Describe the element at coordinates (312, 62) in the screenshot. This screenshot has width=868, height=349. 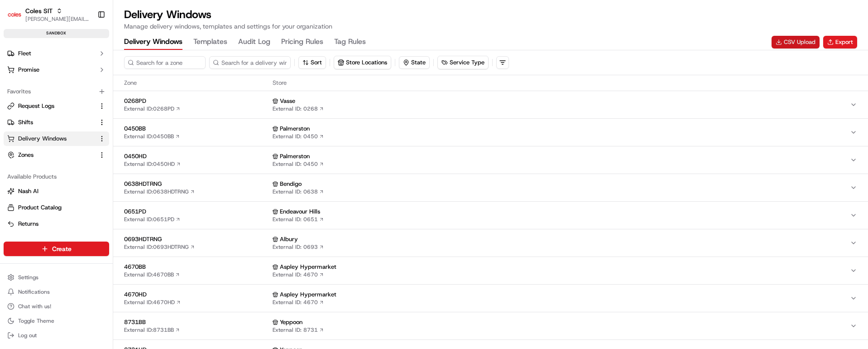
I see `button: Sort` at that location.